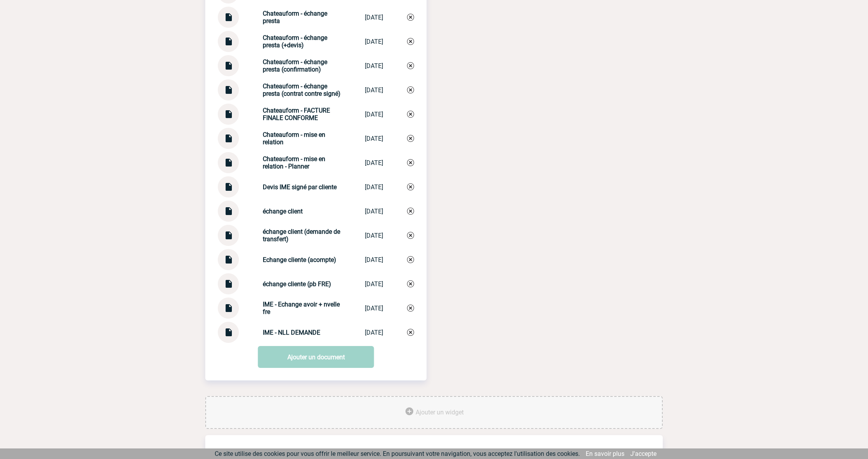  I want to click on span: Ajouter un widget, so click(439, 412).